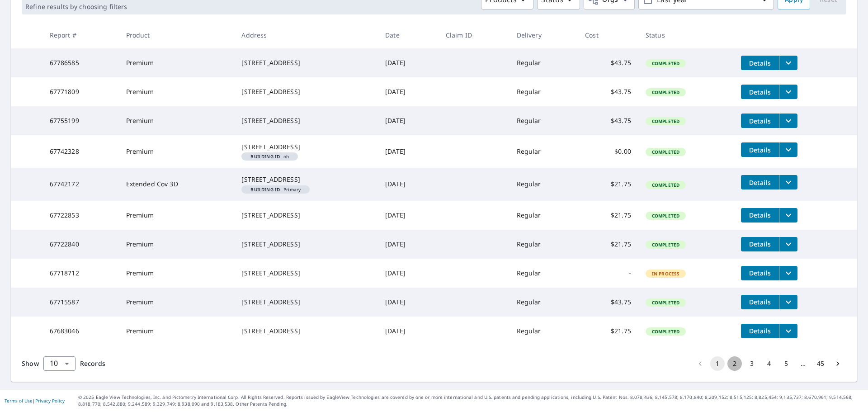 This screenshot has width=868, height=412. What do you see at coordinates (788, 215) in the screenshot?
I see `button: filesDropdownBtn-67722853` at bounding box center [788, 215].